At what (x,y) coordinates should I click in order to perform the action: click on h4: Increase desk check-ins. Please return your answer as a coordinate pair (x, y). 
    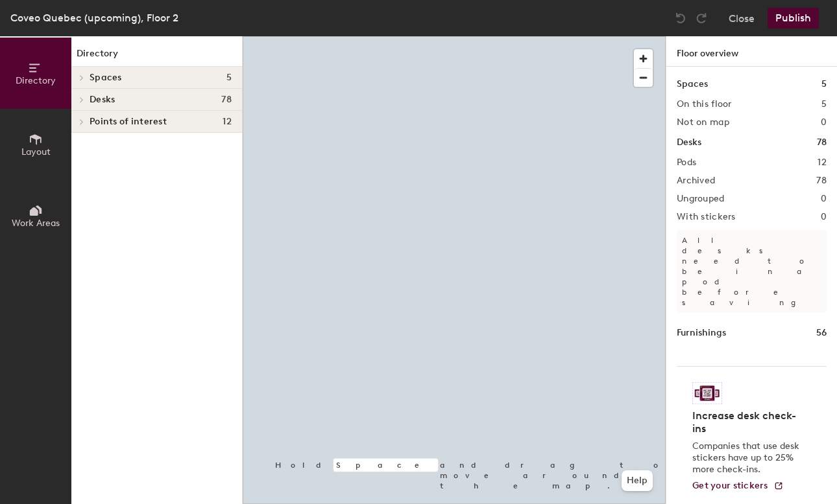
    Looking at the image, I should click on (747, 422).